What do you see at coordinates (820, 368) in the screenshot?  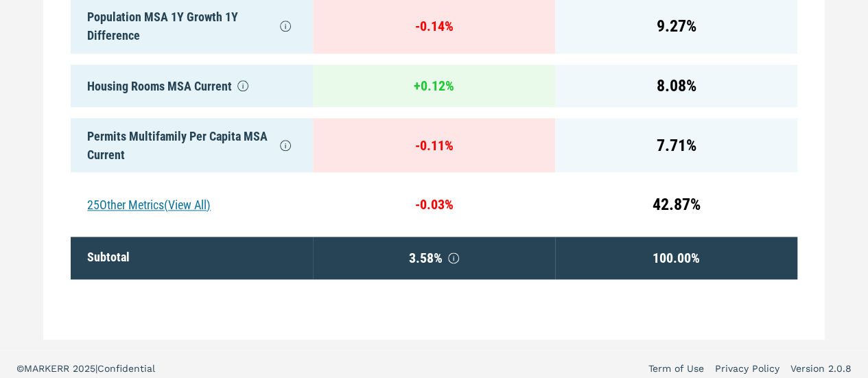 I see `a: Version 2.0.8` at bounding box center [820, 368].